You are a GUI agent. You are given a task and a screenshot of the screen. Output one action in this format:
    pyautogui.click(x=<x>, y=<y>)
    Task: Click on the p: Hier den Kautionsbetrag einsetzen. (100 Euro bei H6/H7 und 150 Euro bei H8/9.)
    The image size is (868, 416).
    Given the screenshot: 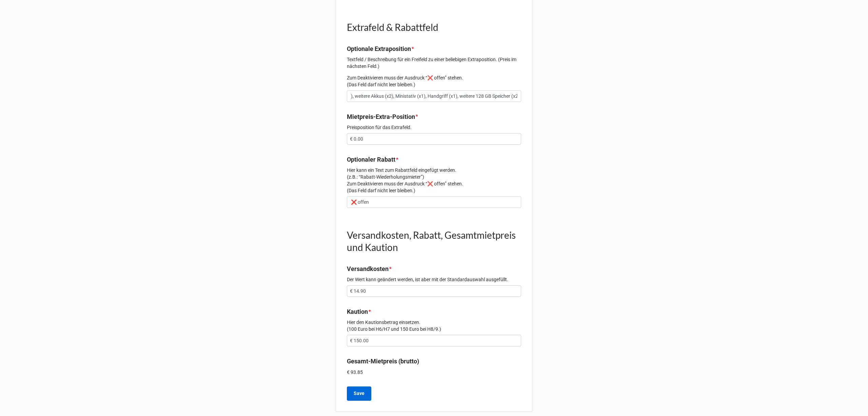 What is the action you would take?
    pyautogui.click(x=434, y=326)
    